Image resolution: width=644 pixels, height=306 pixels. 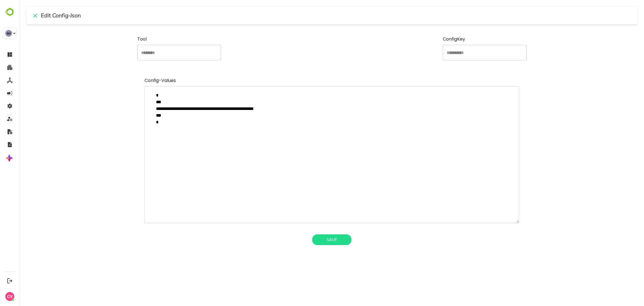 What do you see at coordinates (10, 12) in the screenshot?
I see `img: BambooboxLogoMark.f1c84d78b4c51b1a7b5f700c9845e183.svg` at bounding box center [10, 12].